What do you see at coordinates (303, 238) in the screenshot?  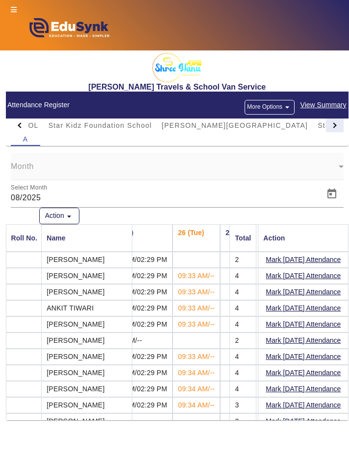 I see `mat-header-cell: Action` at bounding box center [303, 238].